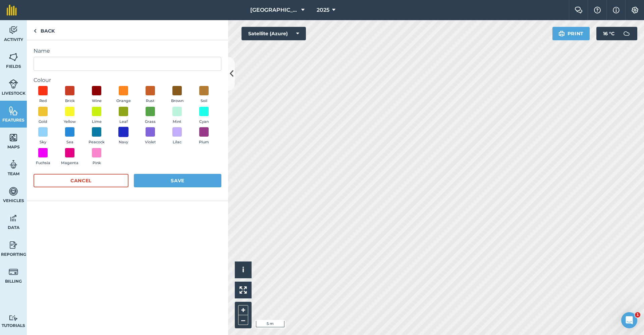  What do you see at coordinates (124, 137) in the screenshot?
I see `button: Navy` at bounding box center [124, 137].